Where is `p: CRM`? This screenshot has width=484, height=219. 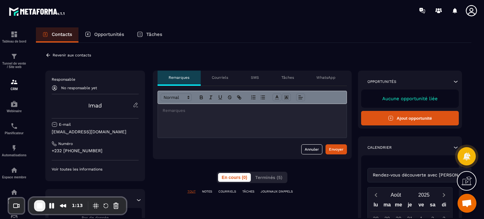
p: CRM is located at coordinates (14, 89).